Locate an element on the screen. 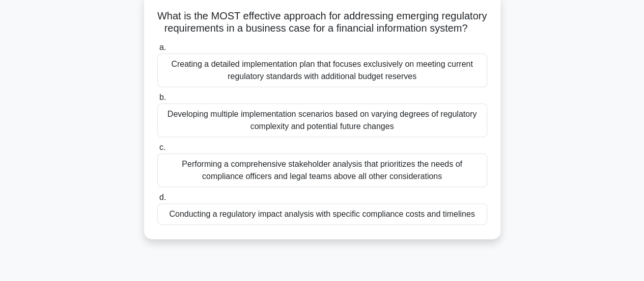 The image size is (644, 281). h5: What is the MOST effective approach for addressing emerging regulatory requirements in a business... is located at coordinates (322, 23).